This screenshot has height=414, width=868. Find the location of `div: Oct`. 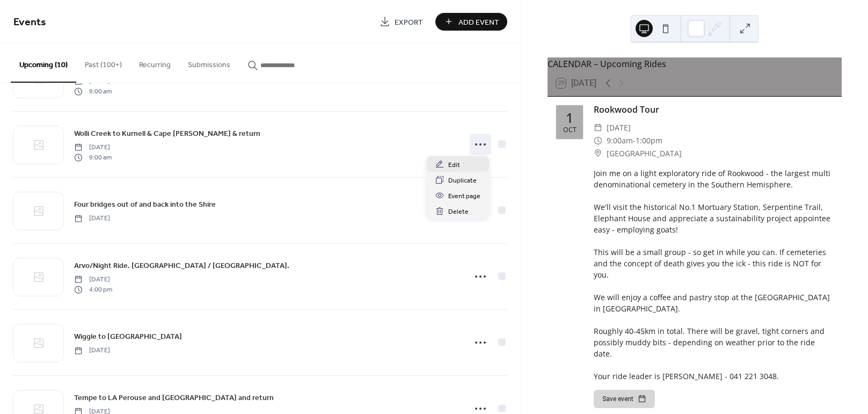

div: Oct is located at coordinates (570, 130).